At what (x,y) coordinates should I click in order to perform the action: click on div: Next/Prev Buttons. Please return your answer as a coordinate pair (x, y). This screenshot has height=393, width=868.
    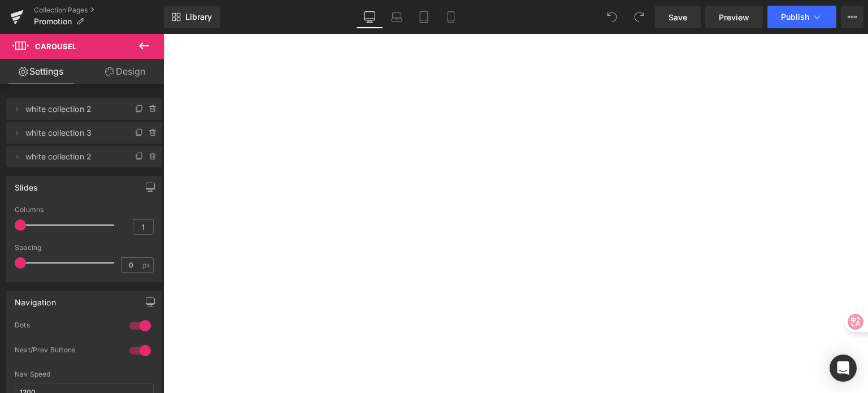
    Looking at the image, I should click on (66, 351).